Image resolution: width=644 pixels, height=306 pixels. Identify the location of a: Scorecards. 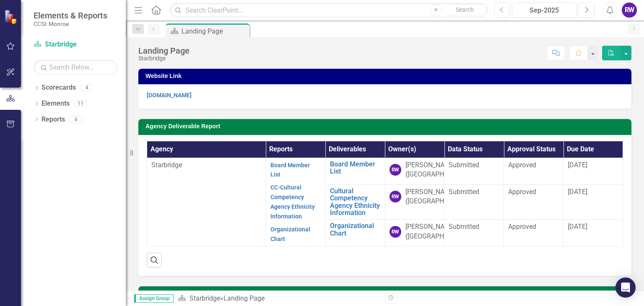
(59, 88).